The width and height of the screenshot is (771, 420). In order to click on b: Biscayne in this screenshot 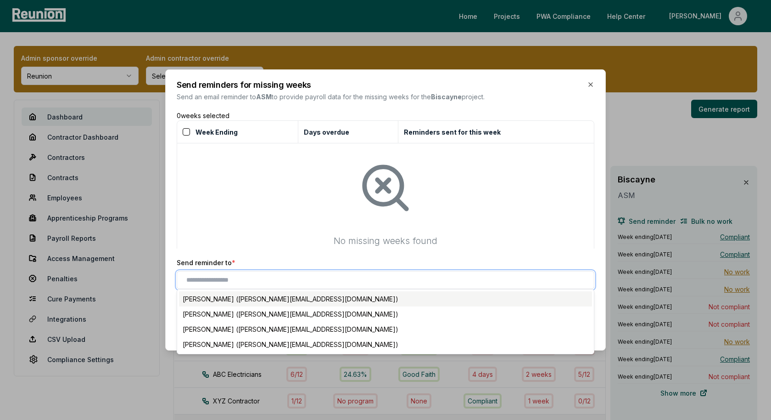, I will do `click(446, 96)`.